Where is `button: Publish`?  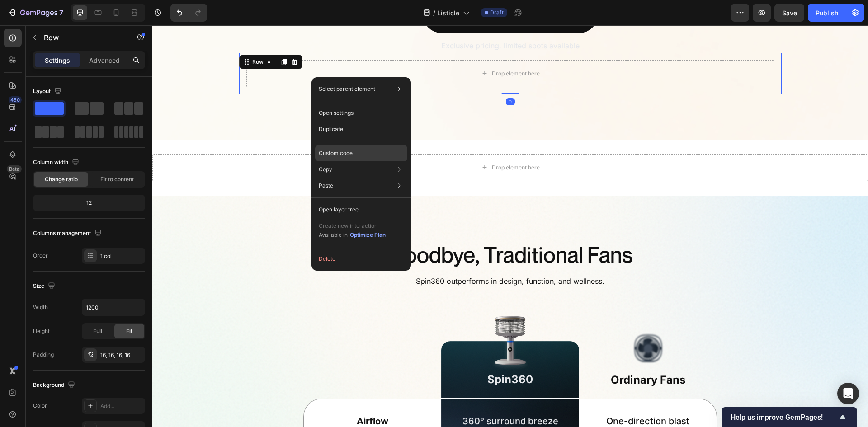 button: Publish is located at coordinates (827, 13).